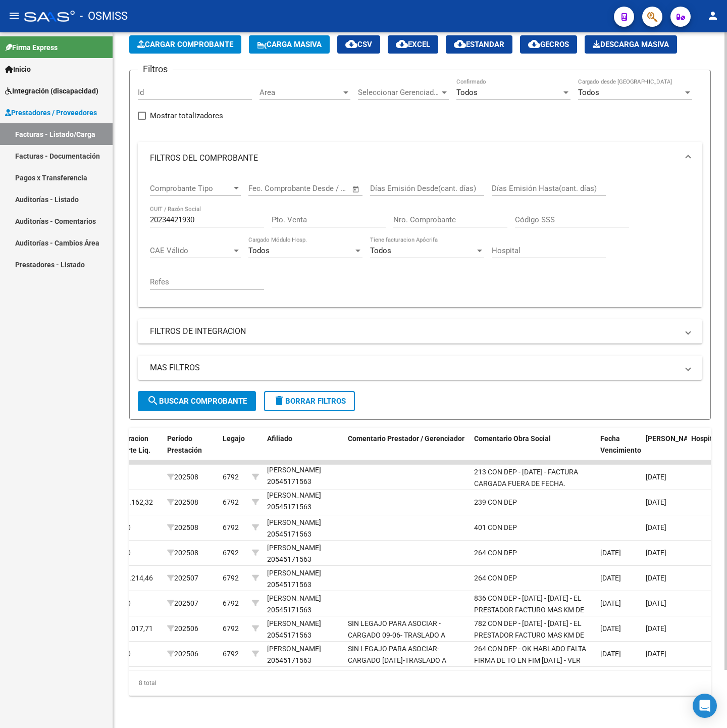  Describe the element at coordinates (406, 439) in the screenshot. I see `span: Comentario Prestador / Gerenciador` at that location.